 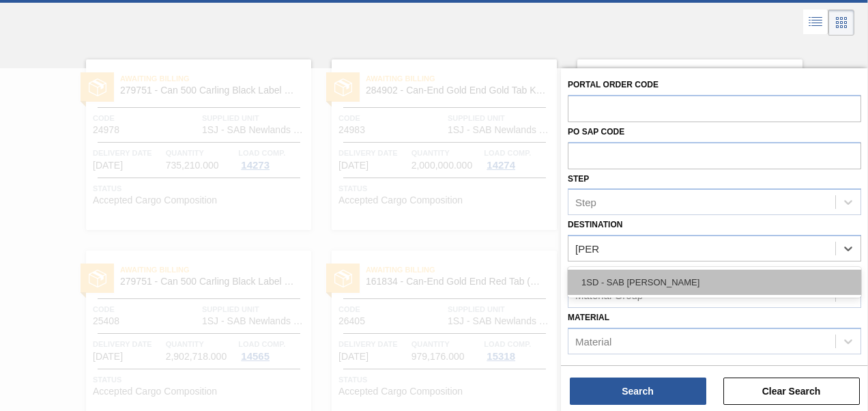 What do you see at coordinates (434, 145) in the screenshot?
I see `a: statusAwaiting Billing284902 - Can-End Gold End Gold Tab KCUP24Code24983Supplied Unit1SJ - SAB Ne...` at bounding box center [434, 145].